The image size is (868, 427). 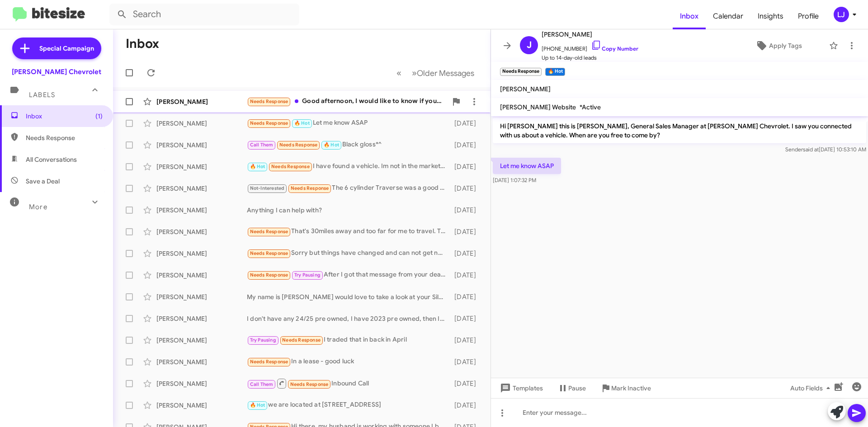 What do you see at coordinates (65, 116) in the screenshot?
I see `span: Inbox` at bounding box center [65, 116].